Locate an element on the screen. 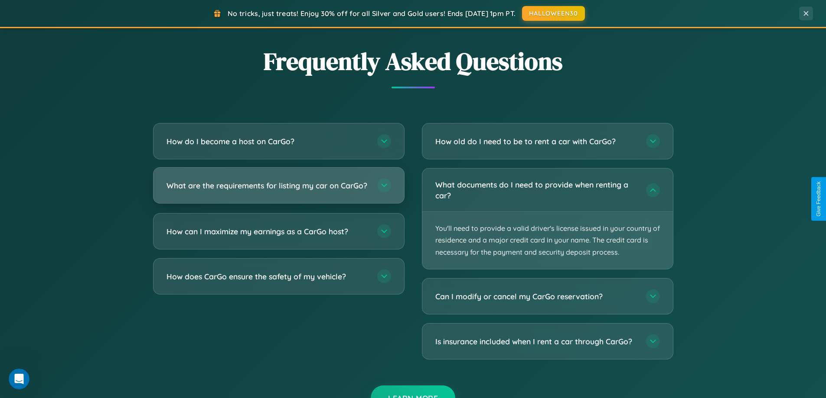 This screenshot has height=398, width=826. h3: Is insurance included when I rent a car through CarGo? is located at coordinates (536, 341).